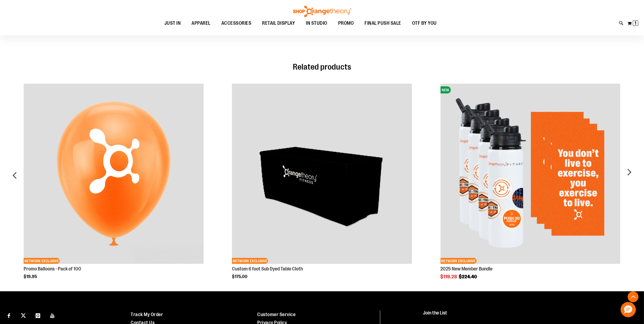 This screenshot has height=324, width=644. Describe the element at coordinates (279, 23) in the screenshot. I see `a: RETAIL DISPLAY` at that location.